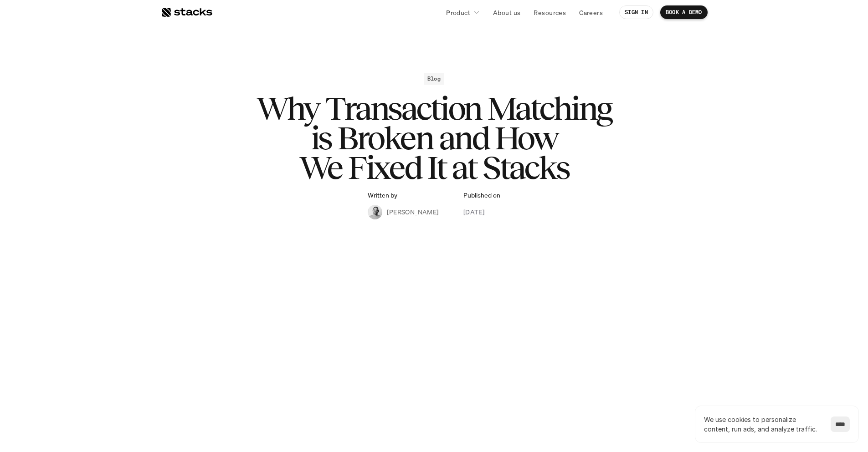 This screenshot has height=452, width=868. Describe the element at coordinates (458, 12) in the screenshot. I see `p: Product` at that location.